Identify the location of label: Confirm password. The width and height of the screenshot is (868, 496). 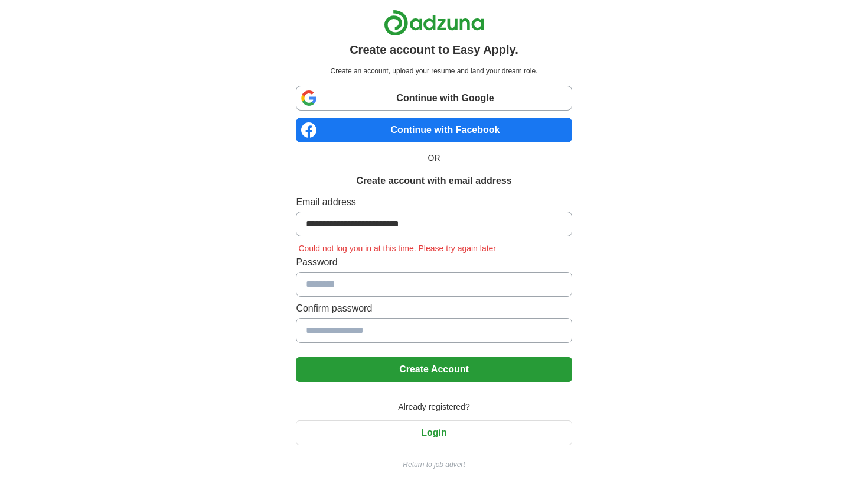
(434, 309).